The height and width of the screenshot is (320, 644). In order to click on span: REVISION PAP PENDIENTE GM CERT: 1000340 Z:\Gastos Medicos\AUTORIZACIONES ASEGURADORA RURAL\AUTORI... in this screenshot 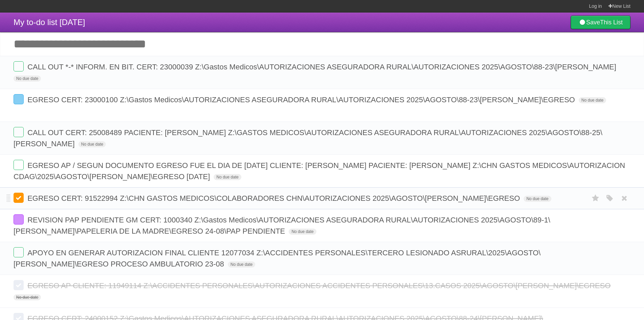, I will do `click(282, 226)`.